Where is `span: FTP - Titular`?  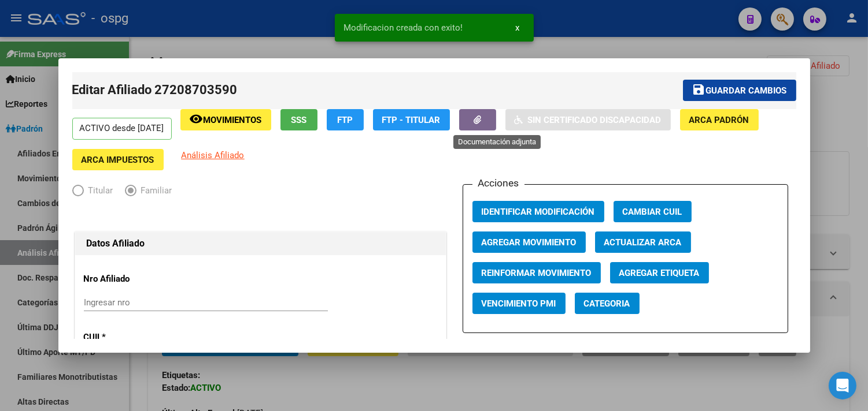 span: FTP - Titular is located at coordinates (411, 120).